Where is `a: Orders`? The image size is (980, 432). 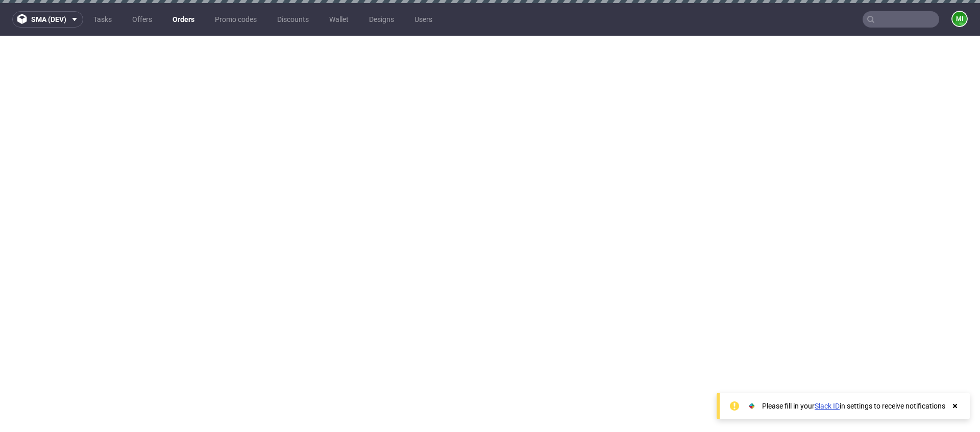 a: Orders is located at coordinates (183, 19).